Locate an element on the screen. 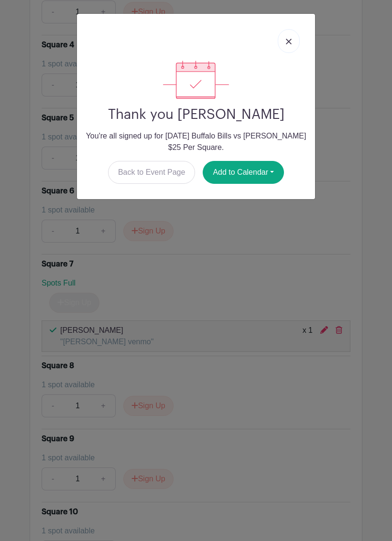 This screenshot has width=392, height=541. button: Add to Calendar is located at coordinates (243, 172).